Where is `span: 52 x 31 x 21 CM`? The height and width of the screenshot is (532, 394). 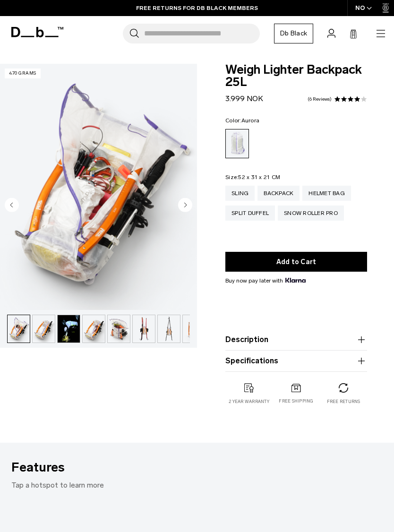
span: 52 x 31 x 21 CM is located at coordinates (259, 177).